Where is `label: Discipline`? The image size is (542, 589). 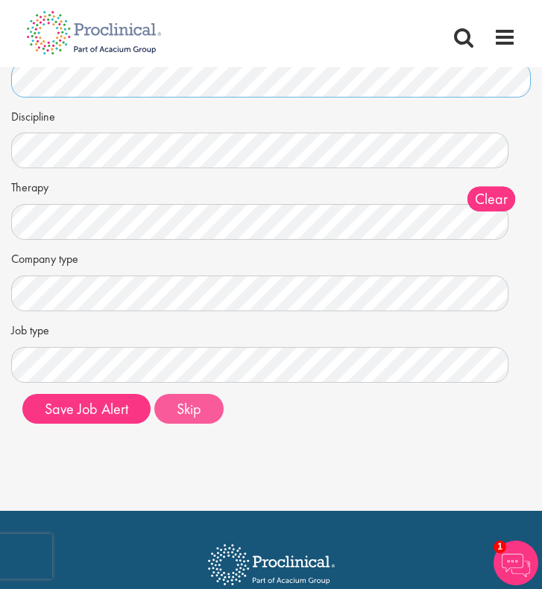
label: Discipline is located at coordinates (33, 117).